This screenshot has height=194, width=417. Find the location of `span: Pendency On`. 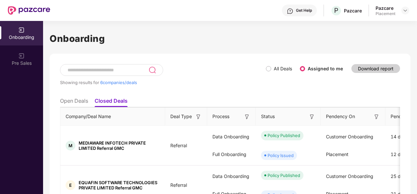

span: Pendency On is located at coordinates (340, 116).